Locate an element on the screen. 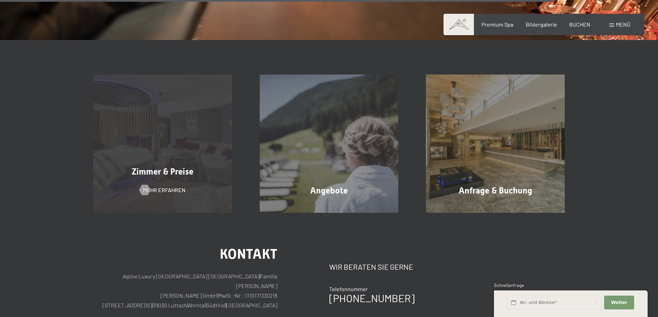 This screenshot has height=317, width=658. a: Bildergalerie is located at coordinates (541, 24).